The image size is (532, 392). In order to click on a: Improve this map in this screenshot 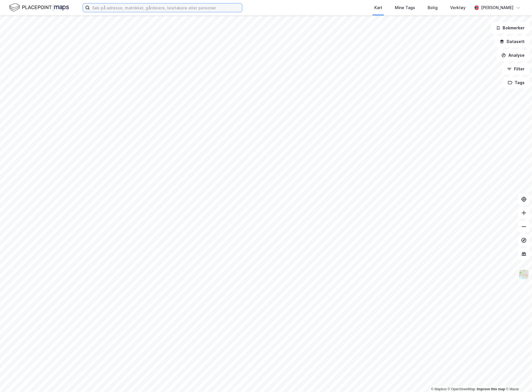, I will do `click(491, 389)`.